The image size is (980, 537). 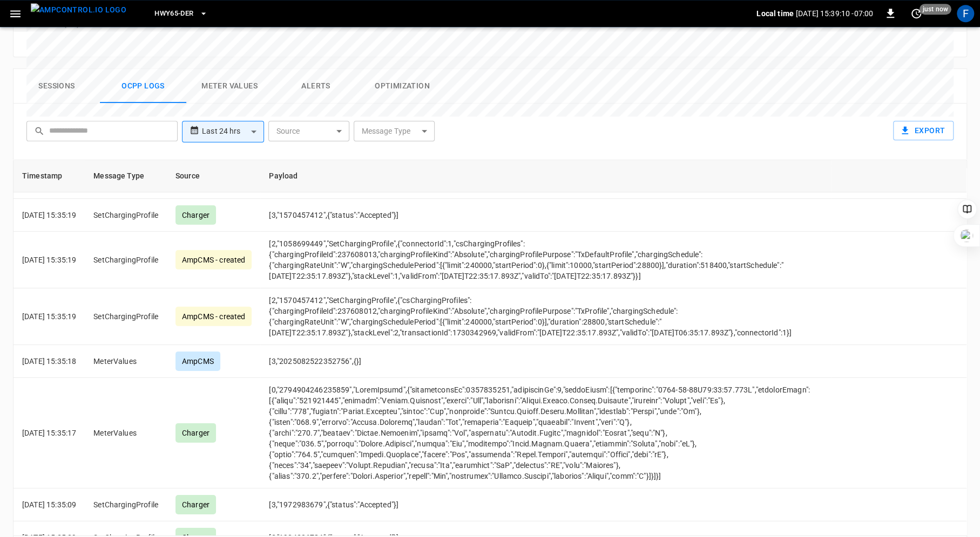 What do you see at coordinates (545, 317) in the screenshot?
I see `td: [2,"1570457412","SetChargingProfile",{"csChargingProfiles":{"chargingProfileId":237608012,"chargi...` at bounding box center [545, 317].